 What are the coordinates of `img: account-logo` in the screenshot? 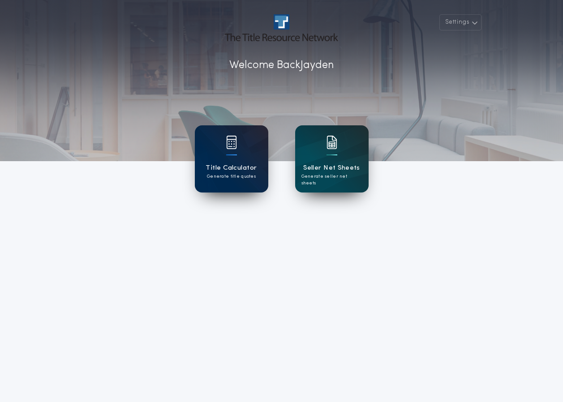 It's located at (281, 28).